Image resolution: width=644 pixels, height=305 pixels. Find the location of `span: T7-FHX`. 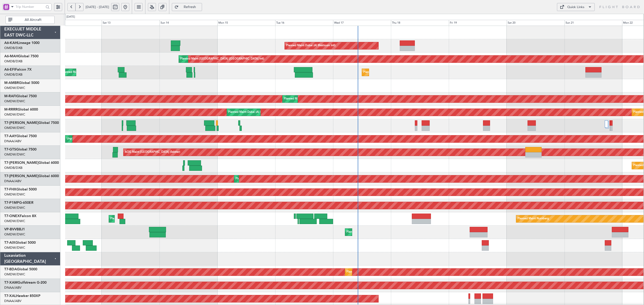

span: T7-FHX is located at coordinates (10, 190).